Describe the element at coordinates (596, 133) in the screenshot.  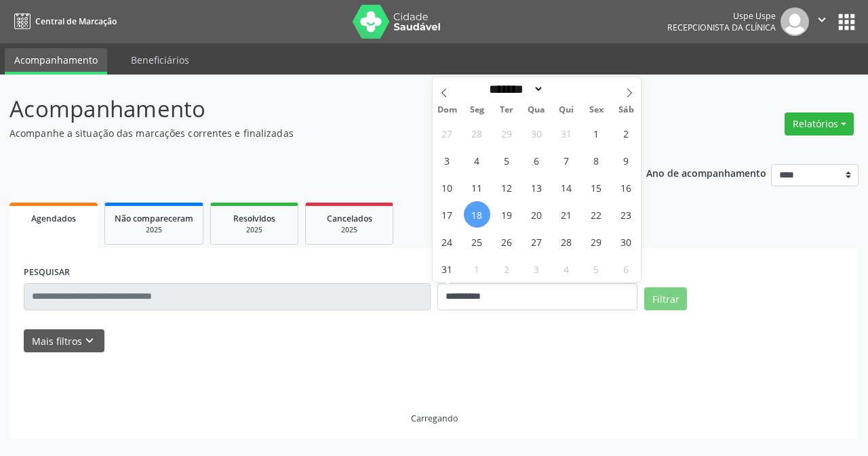
I see `span: Agosto 1, 2025` at that location.